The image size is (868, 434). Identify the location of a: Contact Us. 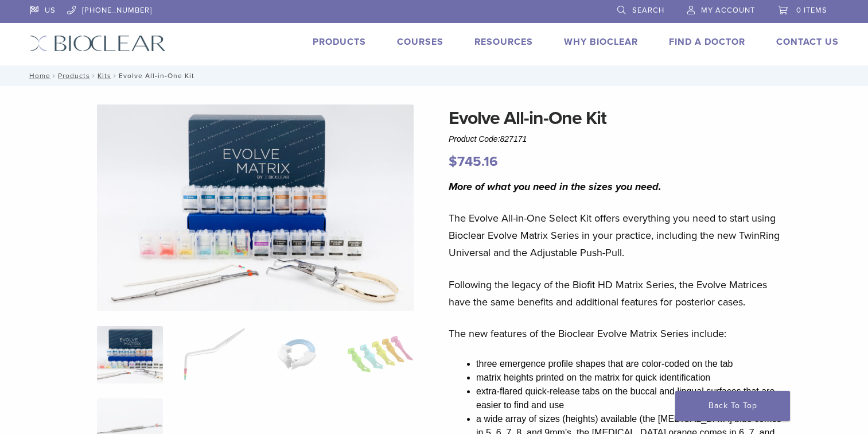
(807, 42).